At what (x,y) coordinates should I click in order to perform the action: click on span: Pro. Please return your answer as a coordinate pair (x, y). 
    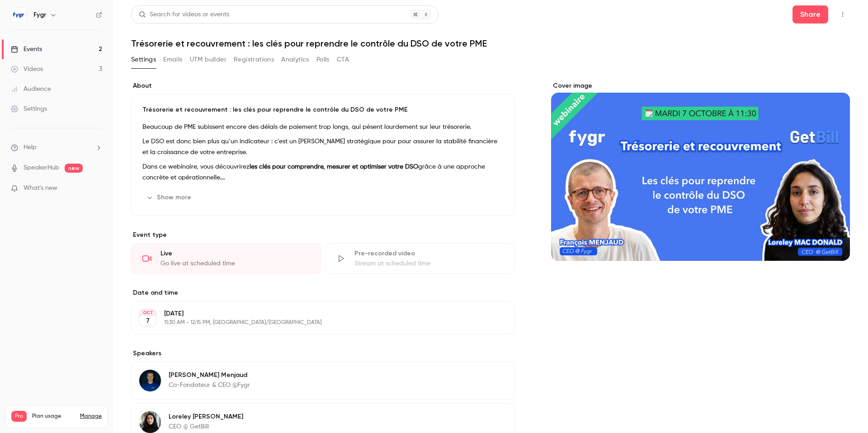
    Looking at the image, I should click on (19, 416).